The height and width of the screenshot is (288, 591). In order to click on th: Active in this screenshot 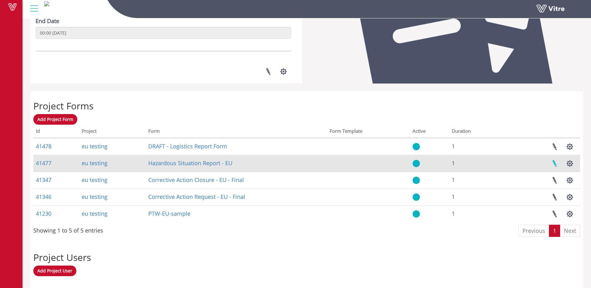, I will do `click(429, 132)`.